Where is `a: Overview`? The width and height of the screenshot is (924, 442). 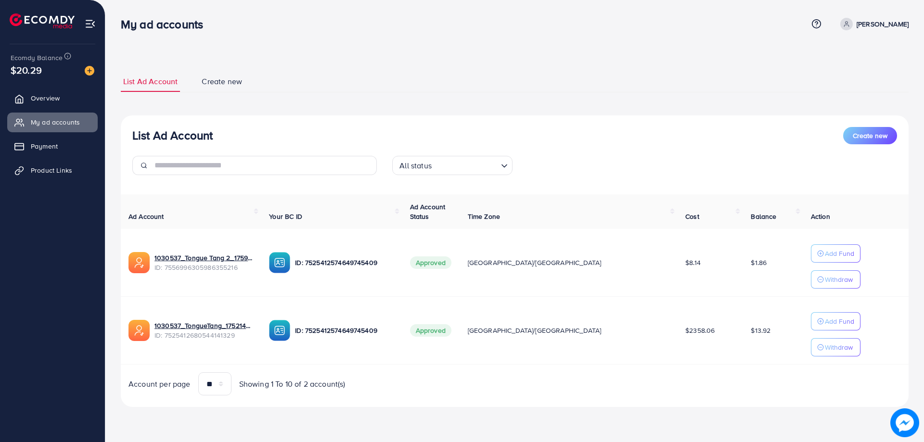
a: Overview is located at coordinates (52, 98).